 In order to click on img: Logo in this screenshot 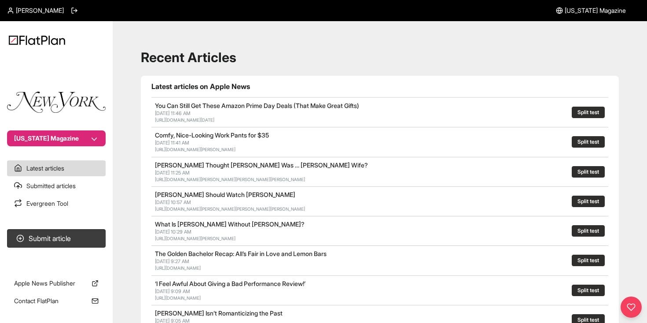, I will do `click(37, 40)`.